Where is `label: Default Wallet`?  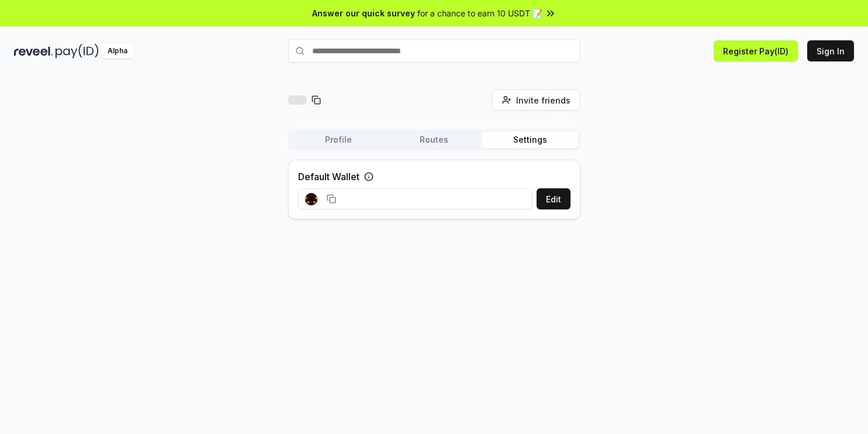
label: Default Wallet is located at coordinates (328, 176).